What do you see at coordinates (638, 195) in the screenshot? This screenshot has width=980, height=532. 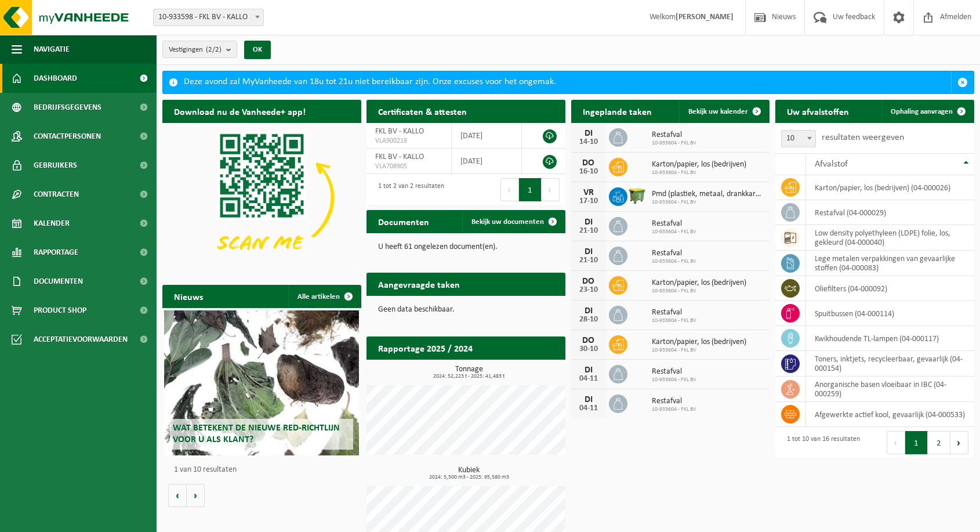 I see `img: WB-1100-HPE-GN-51` at bounding box center [638, 195].